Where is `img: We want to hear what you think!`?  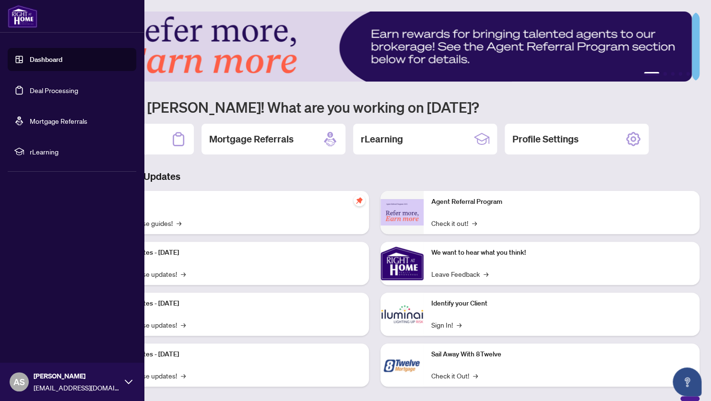
img: We want to hear what you think! is located at coordinates (402, 263).